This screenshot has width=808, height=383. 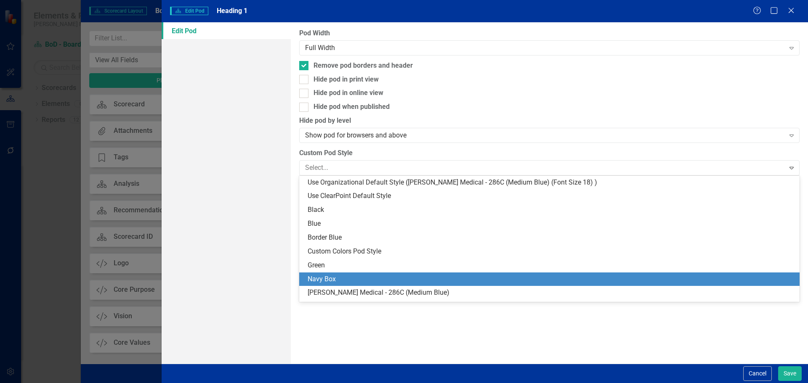 What do you see at coordinates (757, 374) in the screenshot?
I see `button: Cancel` at bounding box center [757, 374].